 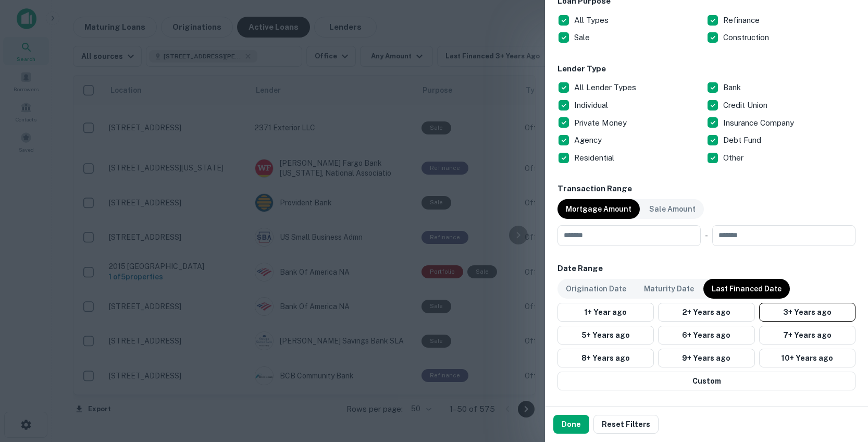 I want to click on p: All Lender Types, so click(x=606, y=88).